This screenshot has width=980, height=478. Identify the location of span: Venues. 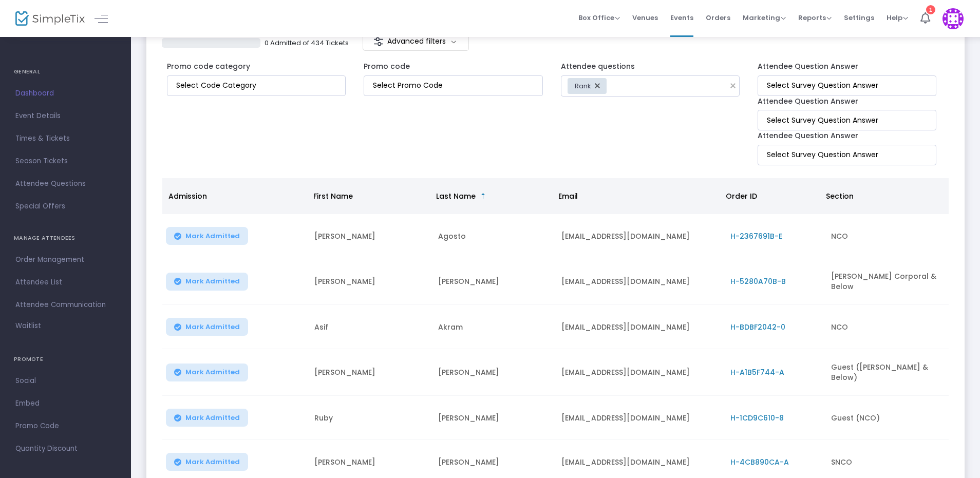
(646, 17).